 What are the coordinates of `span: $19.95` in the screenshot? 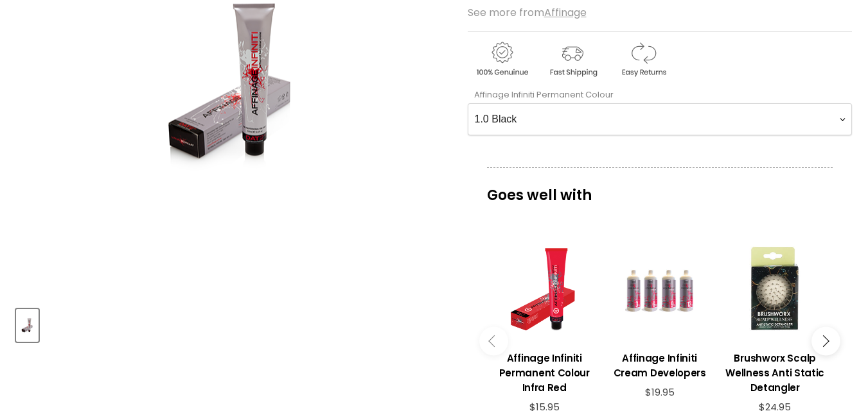 It's located at (660, 392).